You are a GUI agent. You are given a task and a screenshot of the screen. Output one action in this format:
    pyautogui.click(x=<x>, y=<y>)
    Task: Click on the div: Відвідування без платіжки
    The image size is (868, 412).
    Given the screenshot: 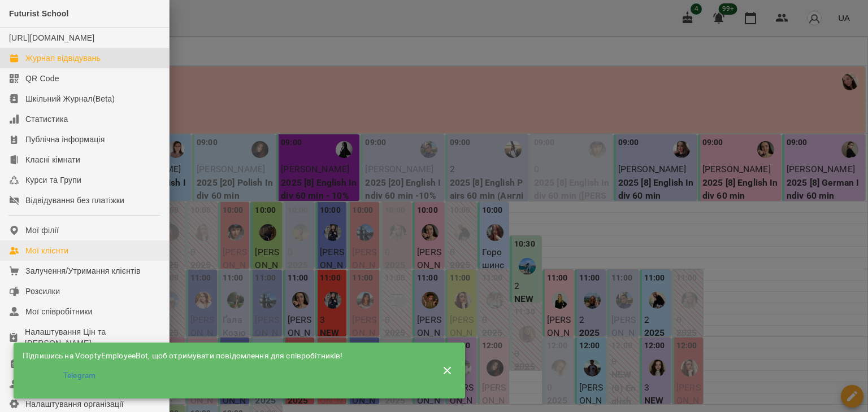 What is the action you would take?
    pyautogui.click(x=75, y=200)
    